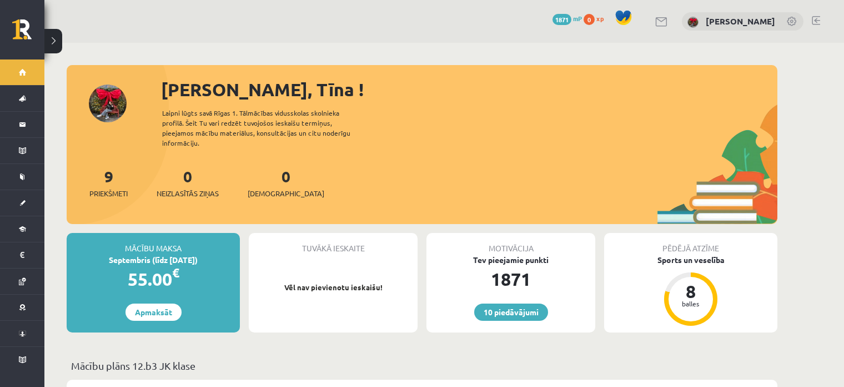  What do you see at coordinates (108, 193) in the screenshot?
I see `span: Priekšmeti` at bounding box center [108, 193].